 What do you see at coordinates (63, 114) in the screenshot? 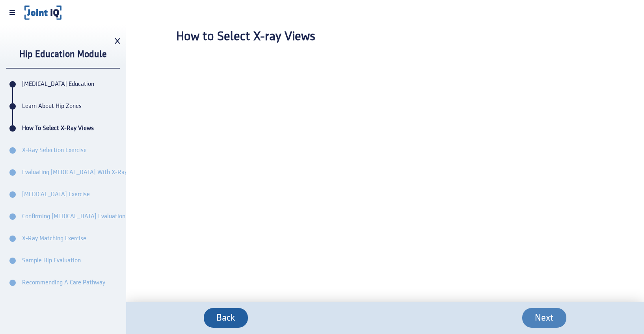
I see `div: Learn About hip Zones` at bounding box center [63, 114].